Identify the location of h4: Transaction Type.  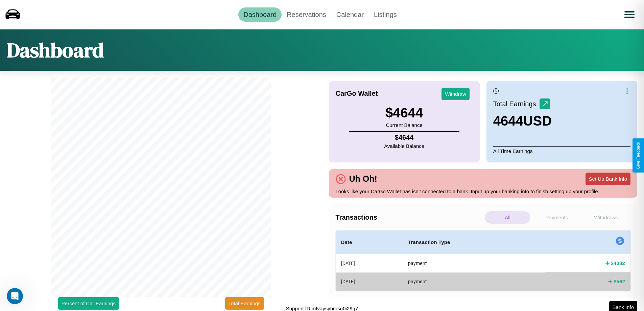
(474, 242).